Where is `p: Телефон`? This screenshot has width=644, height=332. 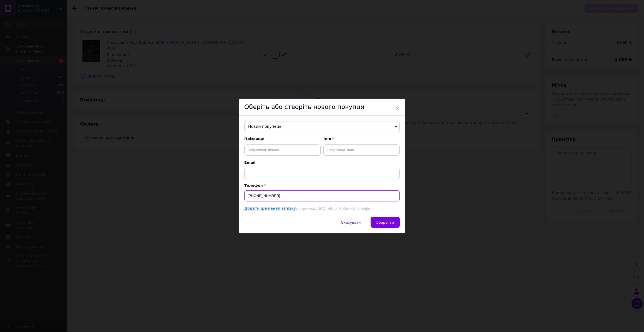
p: Телефон is located at coordinates (322, 185).